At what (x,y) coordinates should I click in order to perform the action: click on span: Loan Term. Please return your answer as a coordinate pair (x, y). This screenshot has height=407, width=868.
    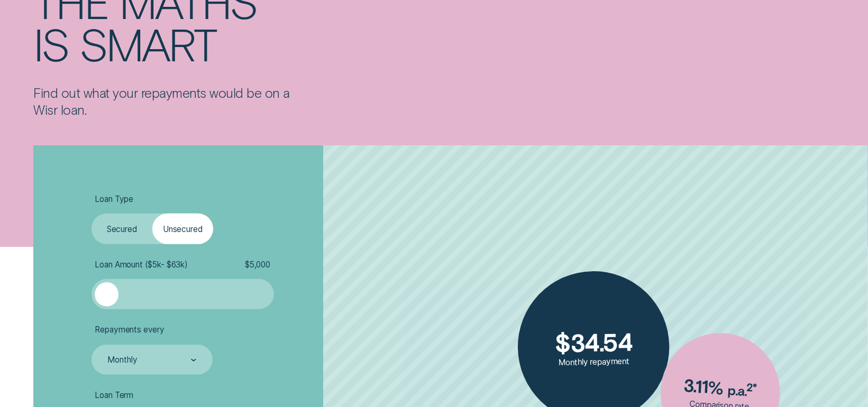
    Looking at the image, I should click on (114, 395).